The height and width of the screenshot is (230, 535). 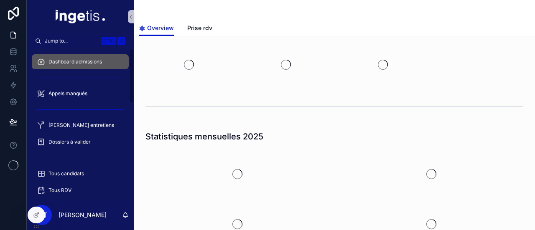 I want to click on h1: Statistiques mensuelles 2025, so click(x=204, y=137).